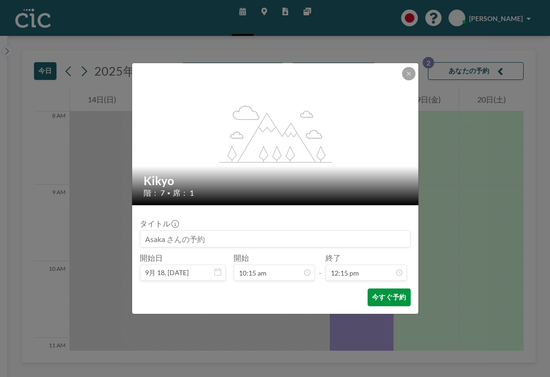 The image size is (550, 377). I want to click on label: 開始, so click(241, 258).